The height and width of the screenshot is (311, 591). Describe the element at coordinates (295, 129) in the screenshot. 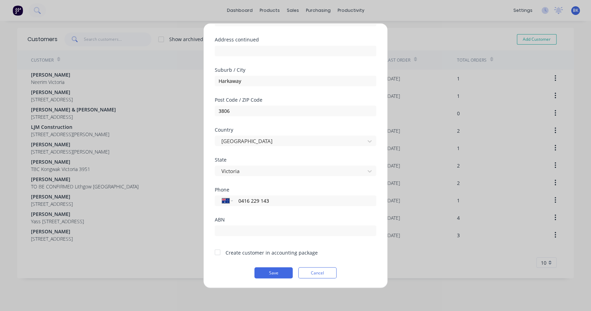

I see `div: Country` at that location.